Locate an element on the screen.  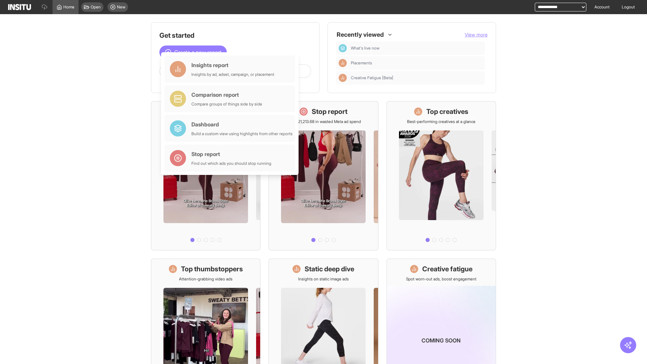
span: View more is located at coordinates (476, 34).